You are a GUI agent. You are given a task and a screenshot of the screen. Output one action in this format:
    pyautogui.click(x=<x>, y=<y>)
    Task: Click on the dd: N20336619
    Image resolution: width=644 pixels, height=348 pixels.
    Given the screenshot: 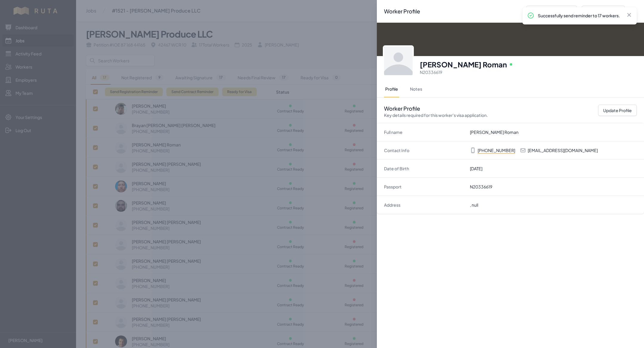 What is the action you would take?
    pyautogui.click(x=553, y=187)
    